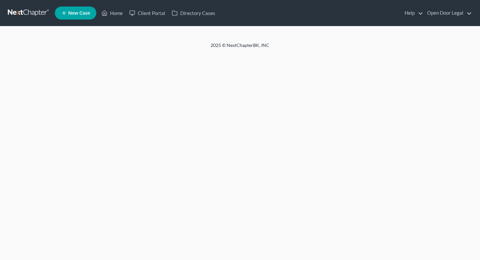 Image resolution: width=480 pixels, height=260 pixels. What do you see at coordinates (75, 13) in the screenshot?
I see `new-legal-case-button: New Case` at bounding box center [75, 13].